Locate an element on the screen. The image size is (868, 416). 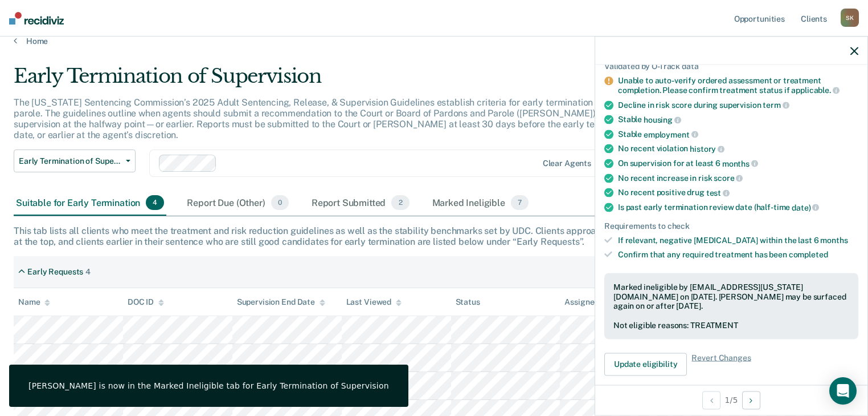
div: This tab lists all clients who meet the treatment and risk reduction guidelines as well as the st... is located at coordinates (434, 236).